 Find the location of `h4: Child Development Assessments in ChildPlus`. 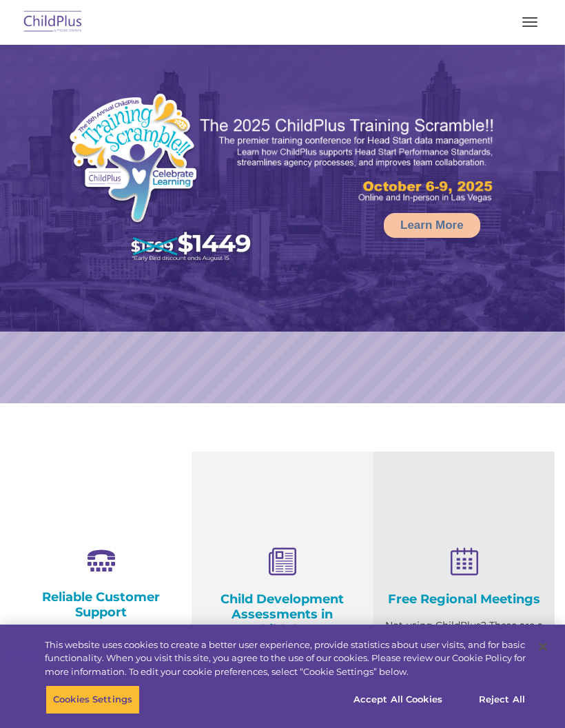

h4: Child Development Assessments in ChildPlus is located at coordinates (282, 614).